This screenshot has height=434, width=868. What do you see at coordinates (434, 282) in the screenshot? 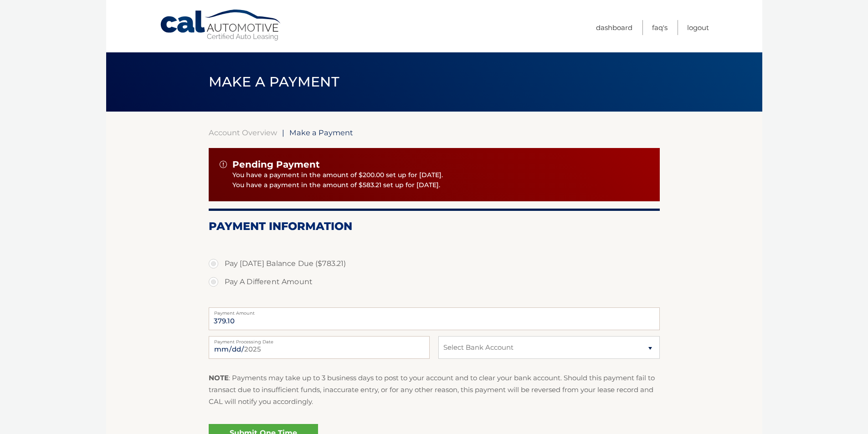
I see `label: Pay A Different Amount` at bounding box center [434, 282].